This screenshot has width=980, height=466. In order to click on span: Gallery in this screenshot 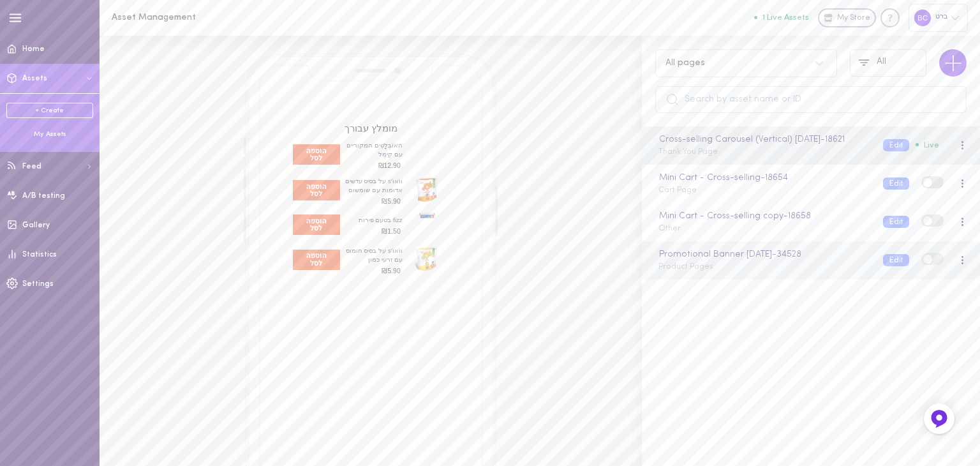, I will do `click(36, 225)`.